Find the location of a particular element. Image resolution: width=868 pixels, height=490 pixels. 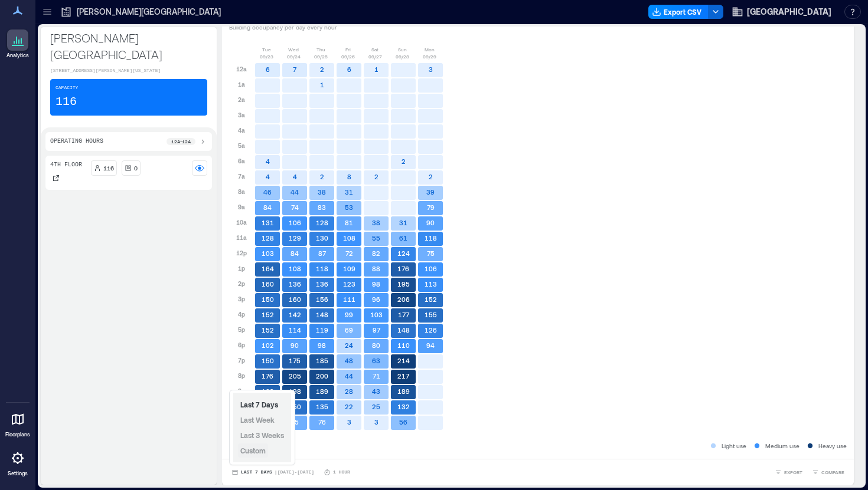

p: Sat is located at coordinates (375, 50).